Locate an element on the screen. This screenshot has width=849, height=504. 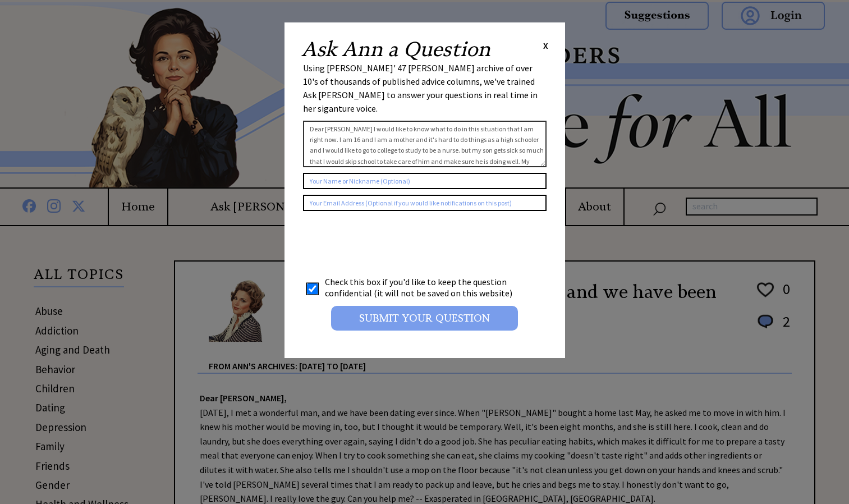
span: X is located at coordinates (545, 45).